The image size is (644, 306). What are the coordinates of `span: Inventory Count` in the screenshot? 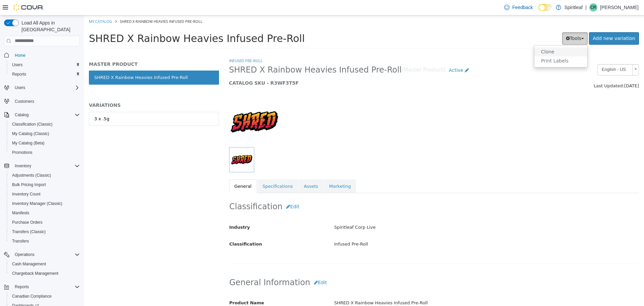 It's located at (26, 194).